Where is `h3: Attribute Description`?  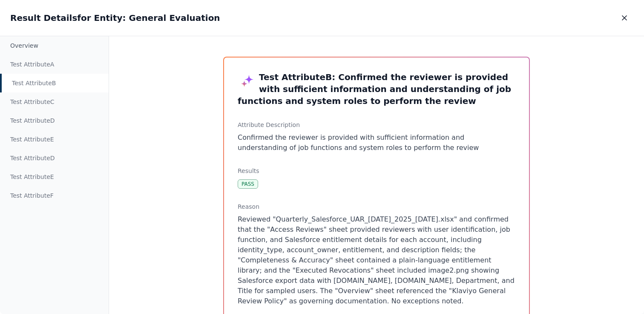
h3: Attribute Description is located at coordinates (376, 125).